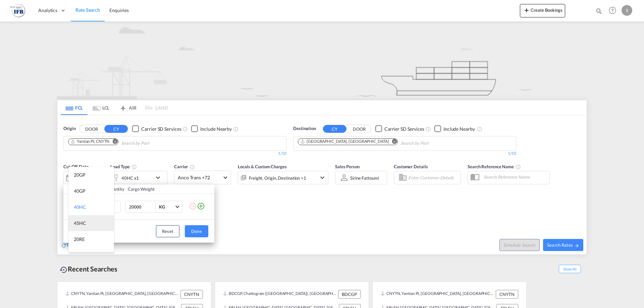 The height and width of the screenshot is (308, 644). Describe the element at coordinates (80, 175) in the screenshot. I see `div: 20GP` at that location.